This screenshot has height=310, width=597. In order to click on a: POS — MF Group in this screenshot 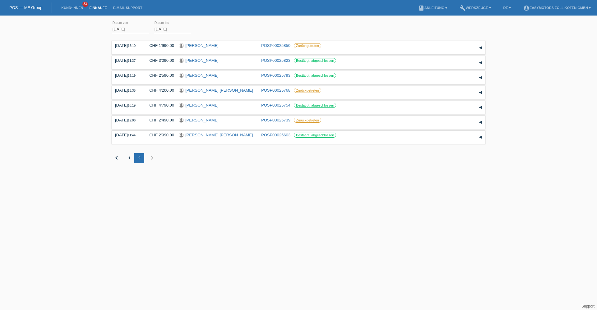, I will do `click(26, 7)`.